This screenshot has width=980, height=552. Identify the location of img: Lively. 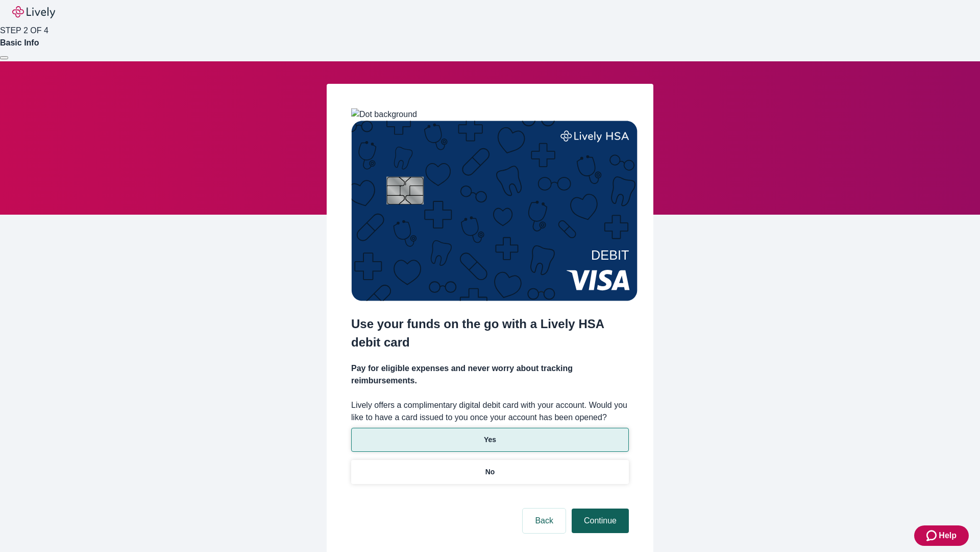
(33, 12).